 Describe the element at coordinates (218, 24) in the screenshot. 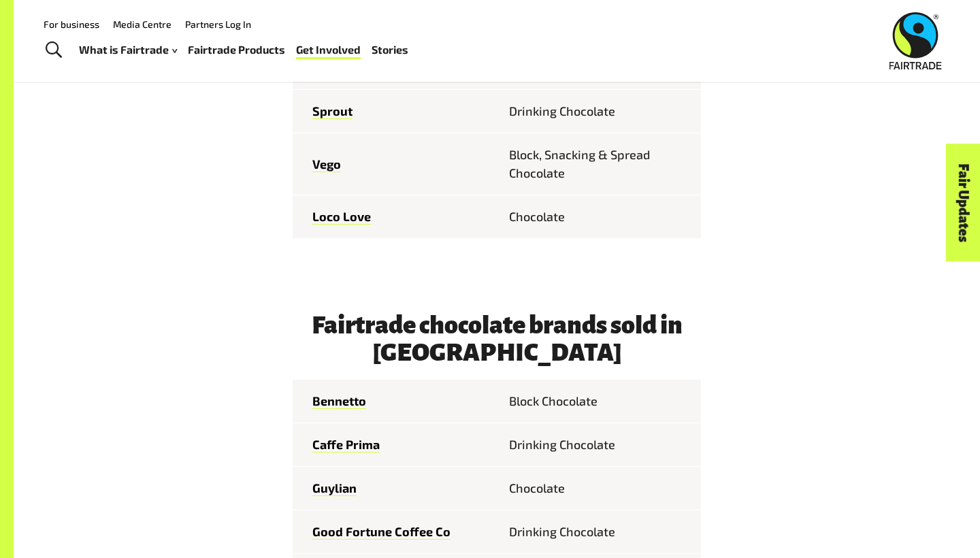

I see `a: Partners Log In` at that location.